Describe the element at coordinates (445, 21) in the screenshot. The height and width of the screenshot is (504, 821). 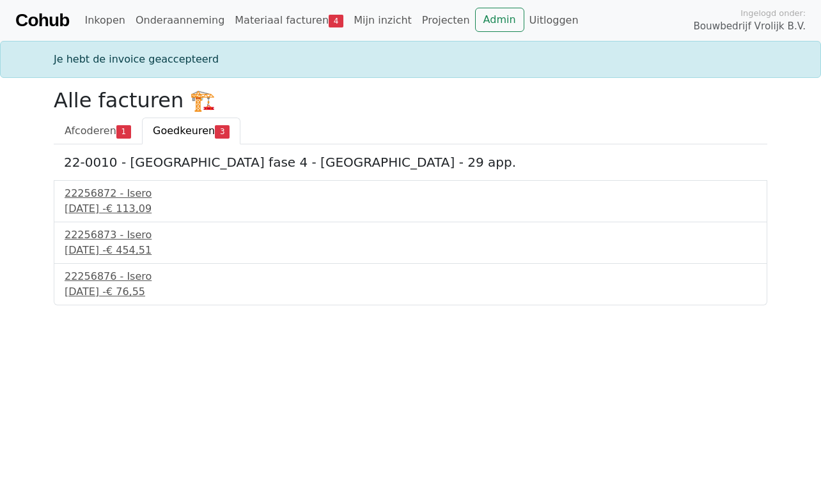
I see `a: Projecten` at that location.